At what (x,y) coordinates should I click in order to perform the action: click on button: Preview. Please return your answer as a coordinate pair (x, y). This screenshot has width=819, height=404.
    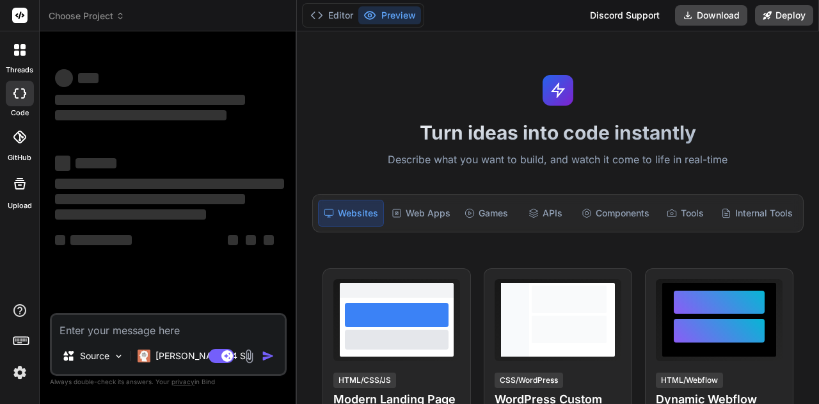
    Looking at the image, I should click on (390, 15).